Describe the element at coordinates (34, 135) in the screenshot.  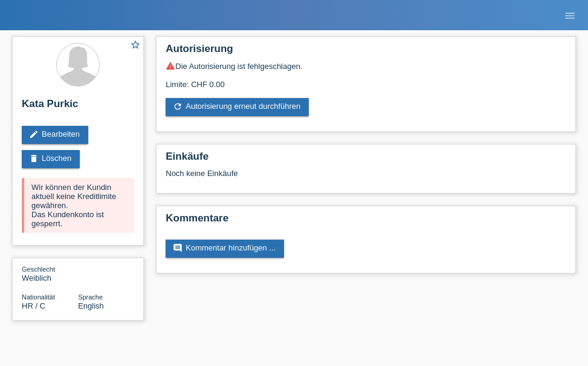
I see `i: edit` at that location.